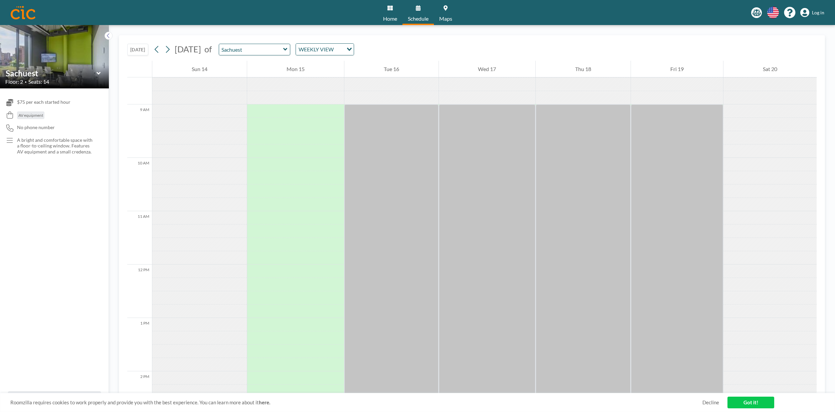 The width and height of the screenshot is (835, 412). I want to click on a: Decline, so click(711, 403).